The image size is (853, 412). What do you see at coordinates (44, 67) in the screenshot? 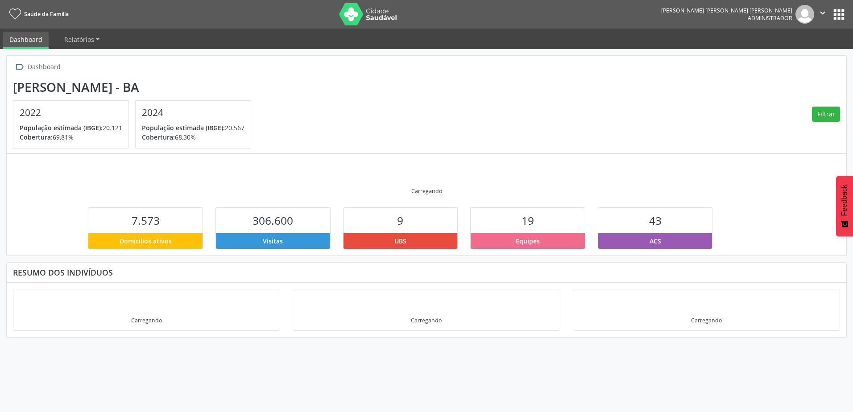
I see `div: Dashboard` at bounding box center [44, 67].